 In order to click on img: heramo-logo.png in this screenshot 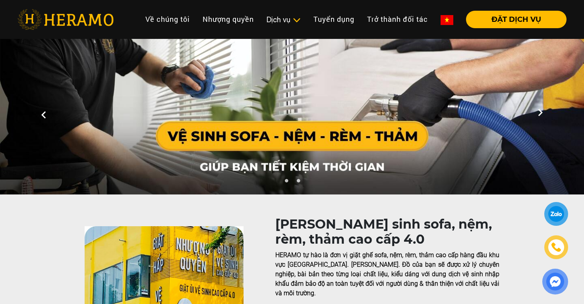, I will do `click(66, 19)`.